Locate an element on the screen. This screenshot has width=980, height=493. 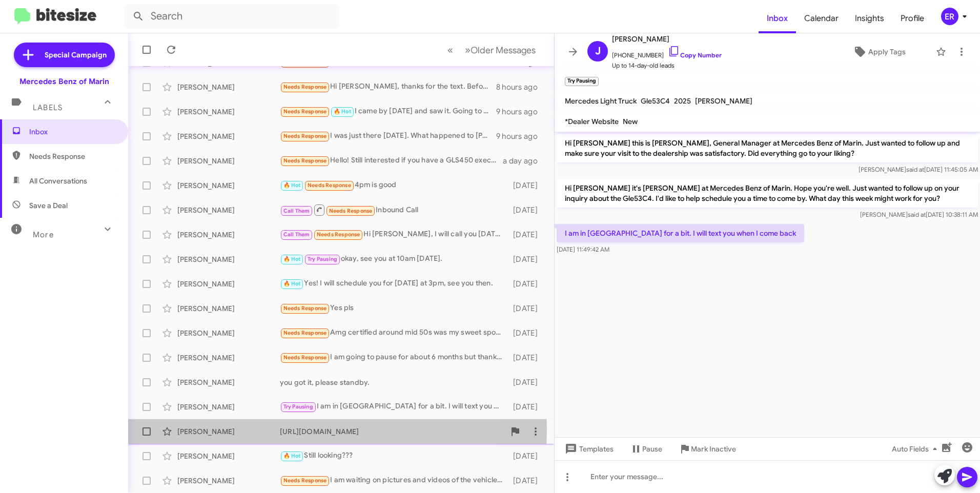
button: Next is located at coordinates (501, 50).